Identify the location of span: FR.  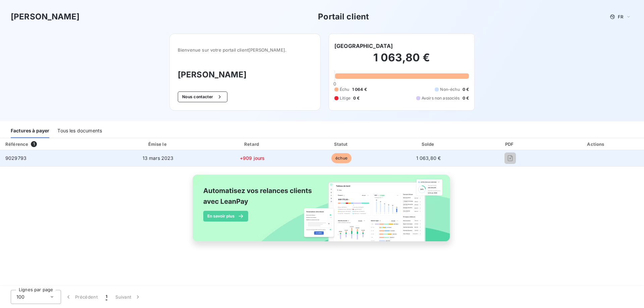
(621, 17).